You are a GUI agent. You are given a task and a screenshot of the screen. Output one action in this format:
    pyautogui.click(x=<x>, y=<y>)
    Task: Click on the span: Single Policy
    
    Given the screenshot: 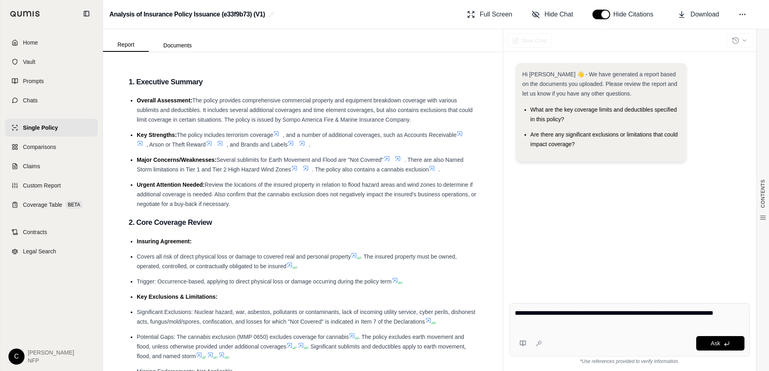 What is the action you would take?
    pyautogui.click(x=40, y=128)
    